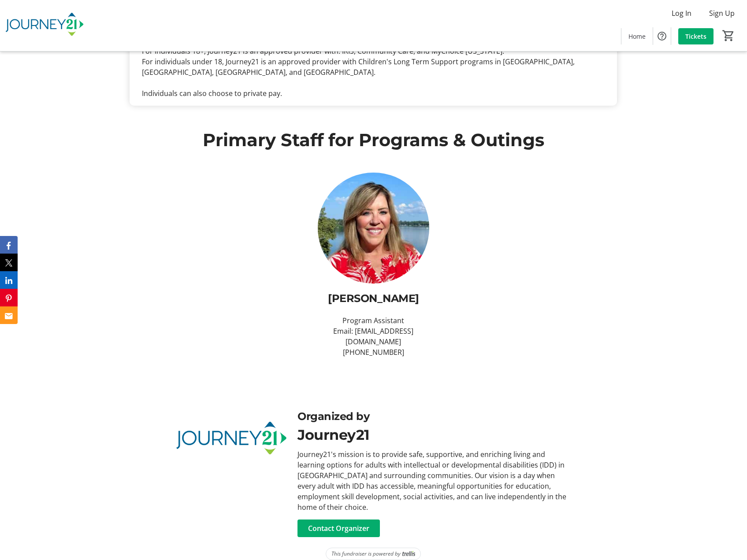 This screenshot has height=560, width=747. What do you see at coordinates (434, 435) in the screenshot?
I see `div: Journey21` at bounding box center [434, 435].